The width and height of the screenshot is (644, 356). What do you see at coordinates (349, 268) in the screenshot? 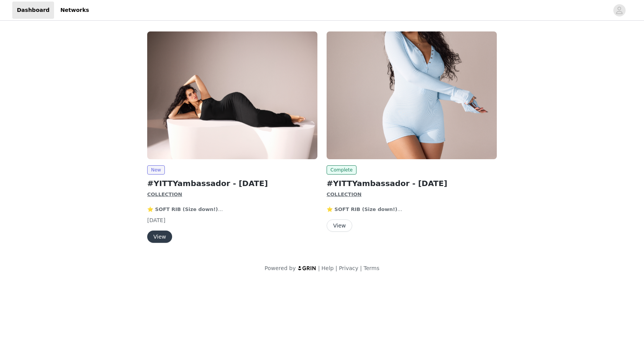
I see `a: Privacy` at bounding box center [349, 268].